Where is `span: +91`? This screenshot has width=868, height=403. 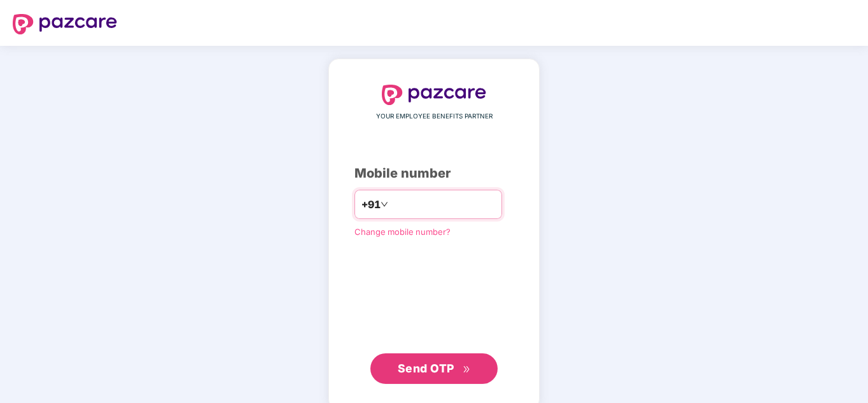
span: +91 is located at coordinates (371, 204).